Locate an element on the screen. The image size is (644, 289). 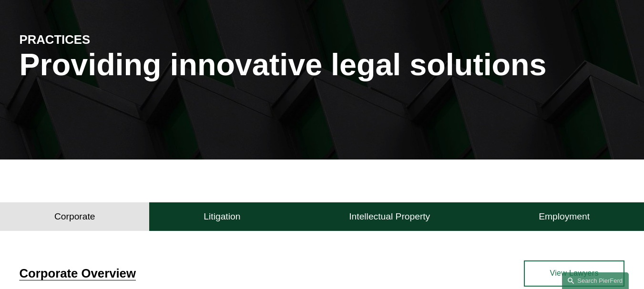
span: Corporate Overview is located at coordinates (78, 274).